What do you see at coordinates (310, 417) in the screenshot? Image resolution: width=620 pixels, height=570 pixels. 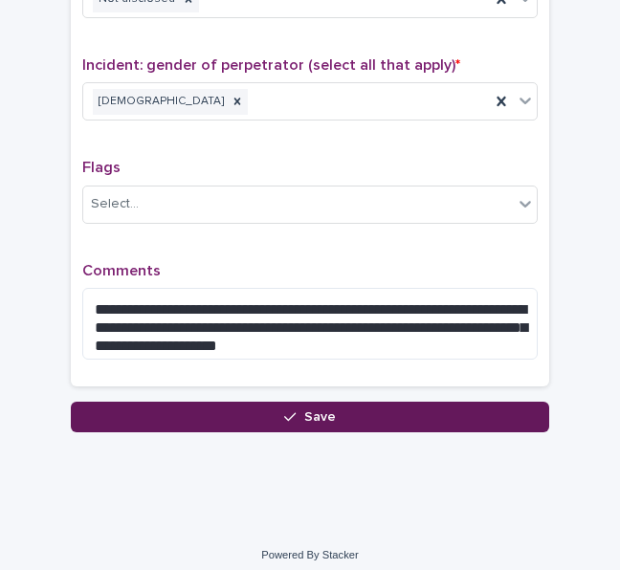 I see `button: Save` at bounding box center [310, 417].